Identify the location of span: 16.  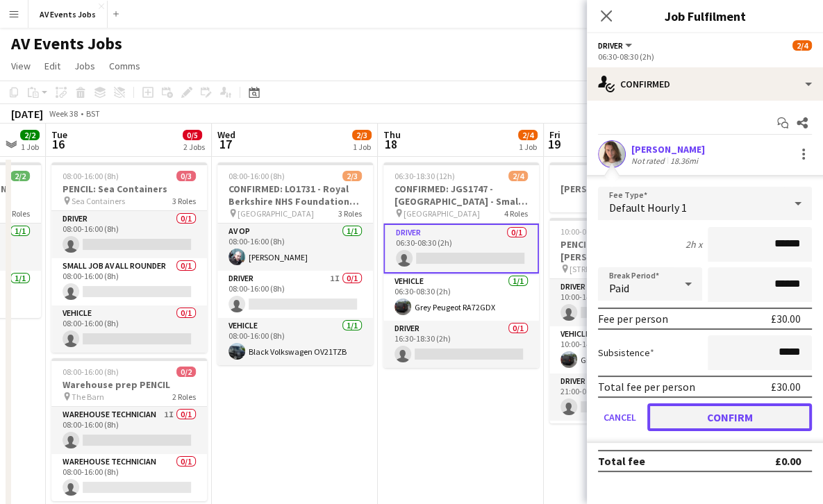
(58, 144).